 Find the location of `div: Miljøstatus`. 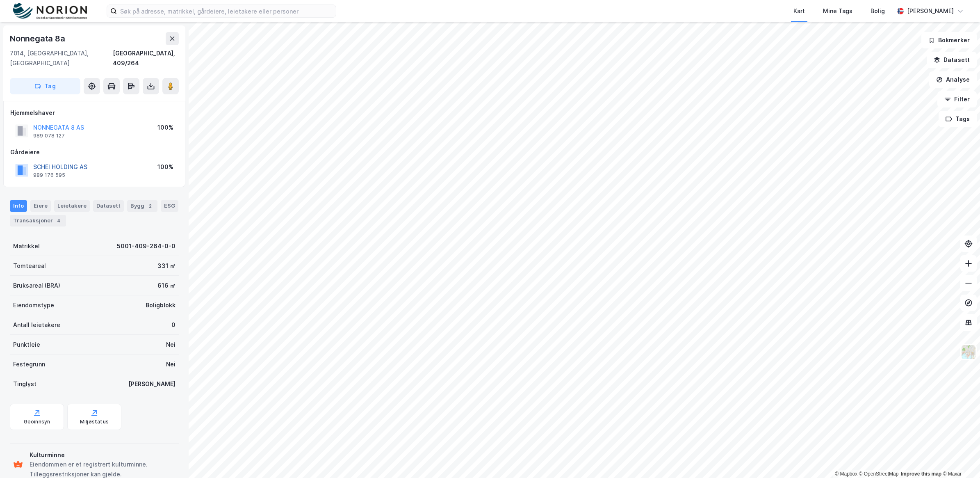

div: Miljøstatus is located at coordinates (94, 422).